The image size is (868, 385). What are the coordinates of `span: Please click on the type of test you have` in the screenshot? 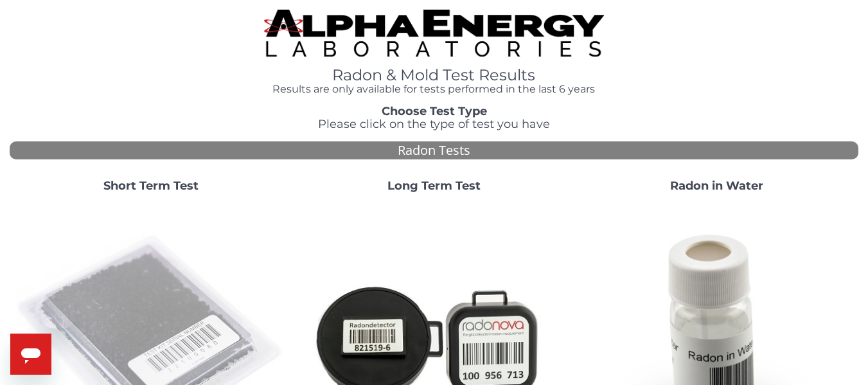 It's located at (434, 124).